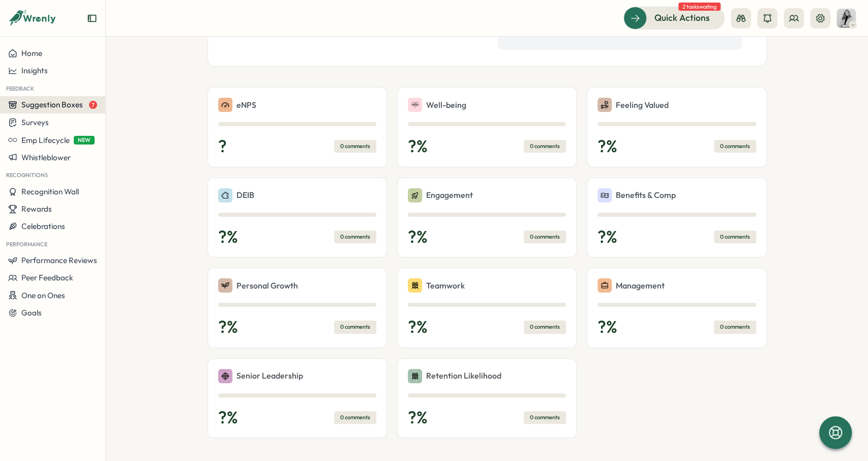 The width and height of the screenshot is (868, 461). What do you see at coordinates (47, 277) in the screenshot?
I see `span: Peer Feedback` at bounding box center [47, 277].